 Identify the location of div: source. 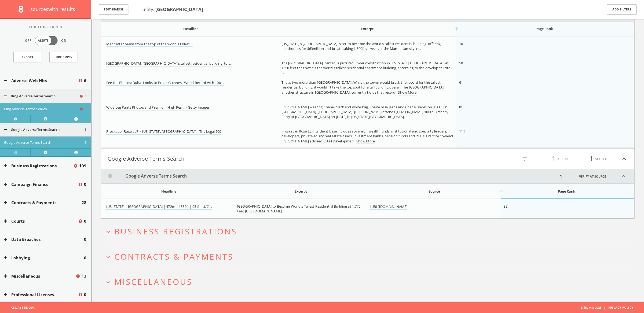
(591, 159).